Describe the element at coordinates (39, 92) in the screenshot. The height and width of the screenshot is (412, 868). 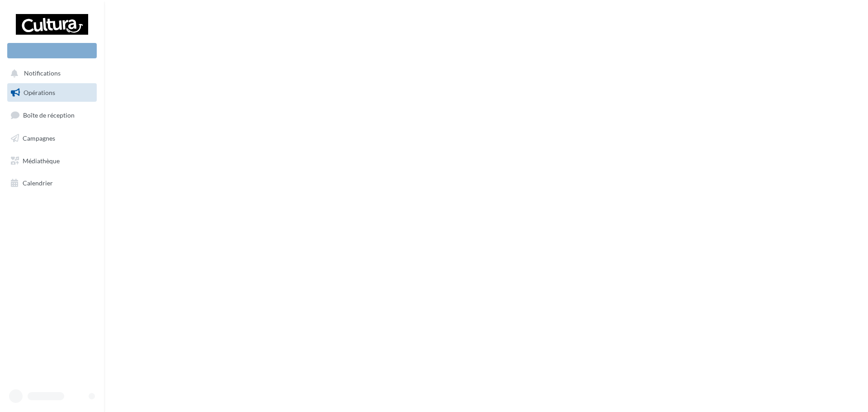
I see `span: Opérations` at that location.